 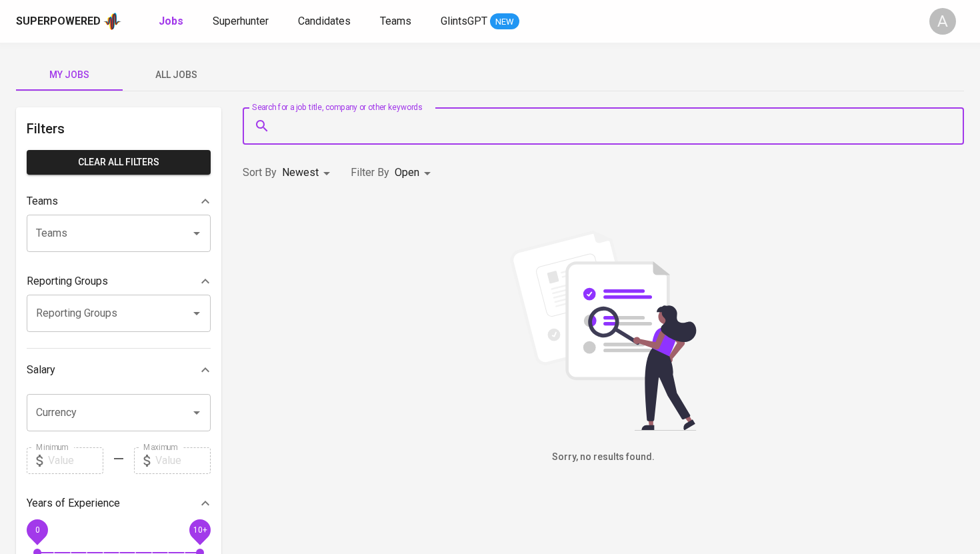 What do you see at coordinates (324, 21) in the screenshot?
I see `span: Candidates` at bounding box center [324, 21].